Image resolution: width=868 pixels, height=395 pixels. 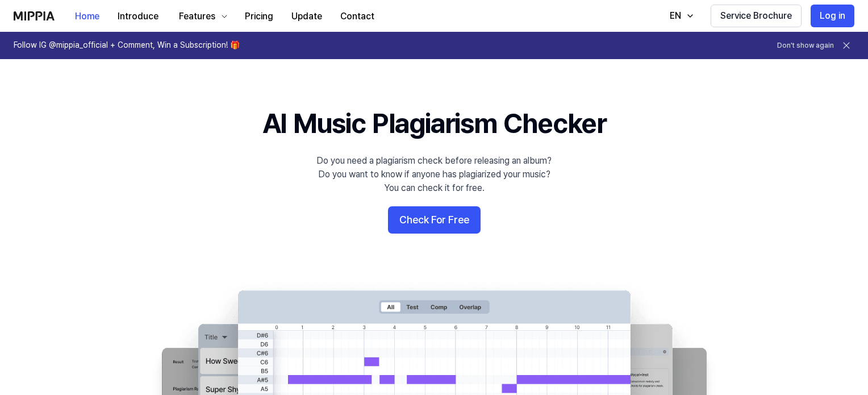 I want to click on a: Introduce, so click(x=138, y=16).